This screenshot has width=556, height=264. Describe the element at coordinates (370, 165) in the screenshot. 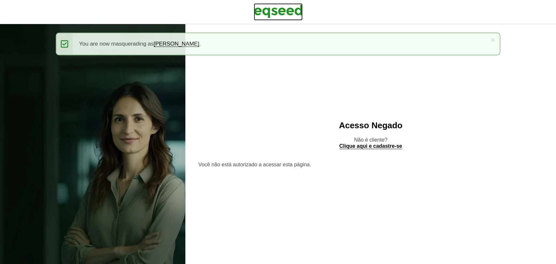

I see `section: Você não está autorizado a acessar esta página.` at that location.